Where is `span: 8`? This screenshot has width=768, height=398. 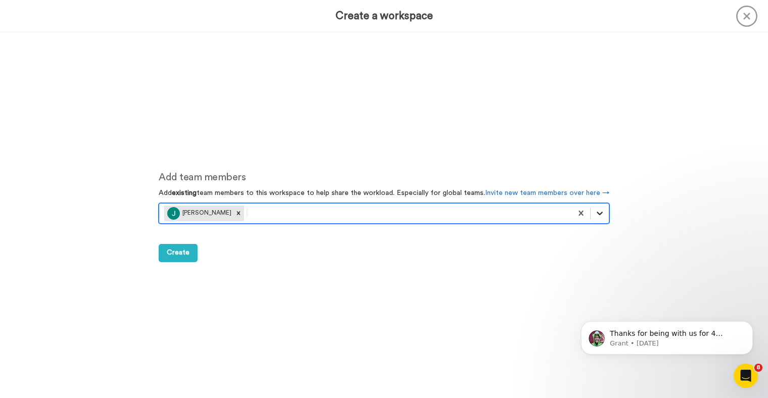
span: 8 is located at coordinates (759, 368).